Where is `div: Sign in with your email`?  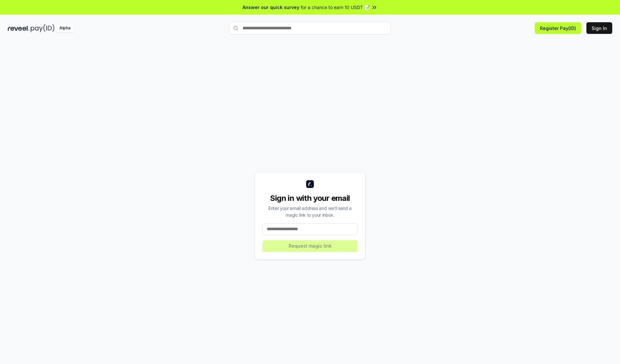 div: Sign in with your email is located at coordinates (310, 198).